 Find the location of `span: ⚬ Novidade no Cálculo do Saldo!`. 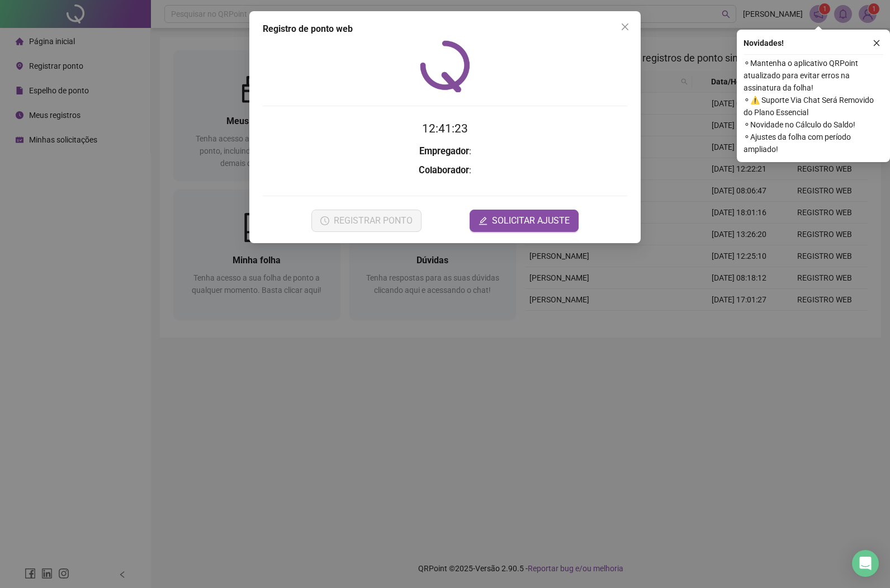

span: ⚬ Novidade no Cálculo do Saldo! is located at coordinates (814, 125).